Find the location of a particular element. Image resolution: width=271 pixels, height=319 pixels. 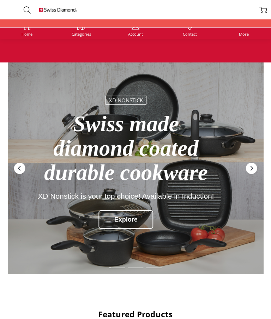

div: Slide 1 of 3 is located at coordinates (117, 268).